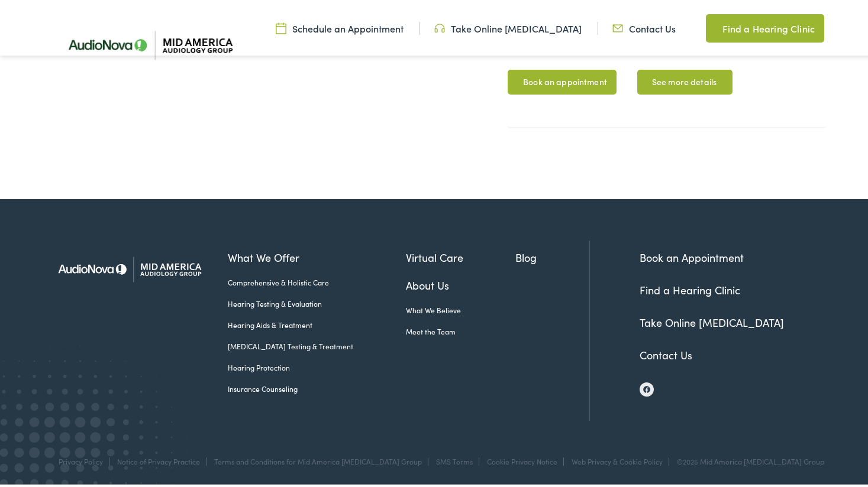 This screenshot has height=487, width=868. Describe the element at coordinates (461, 254) in the screenshot. I see `a: Virtual Care` at that location.